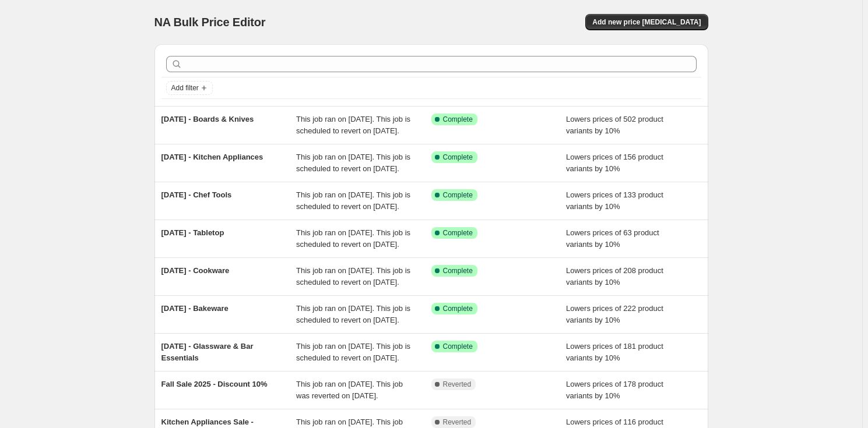 The width and height of the screenshot is (868, 428). Describe the element at coordinates (614, 389) in the screenshot. I see `span: Lowers prices of 178 product variants by 10%` at that location.